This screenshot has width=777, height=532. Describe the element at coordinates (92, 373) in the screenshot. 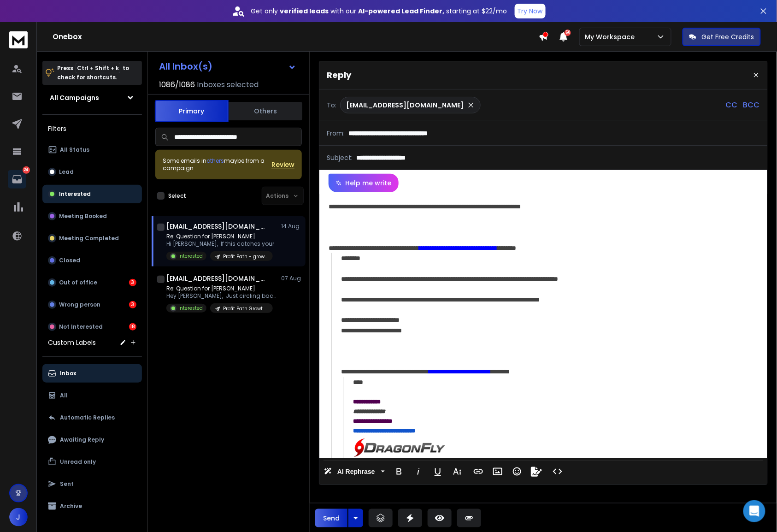

I see `button: Inbox` at that location.